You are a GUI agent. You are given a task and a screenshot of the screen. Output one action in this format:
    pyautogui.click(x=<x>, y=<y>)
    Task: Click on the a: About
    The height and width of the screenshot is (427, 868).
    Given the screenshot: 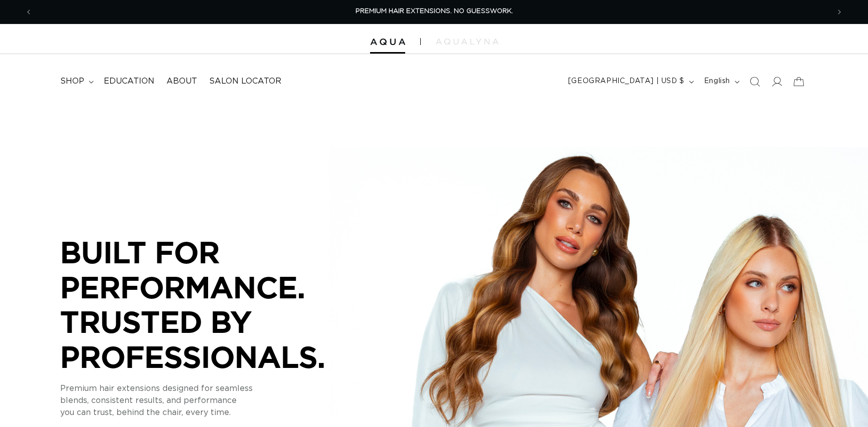 What is the action you would take?
    pyautogui.click(x=182, y=81)
    